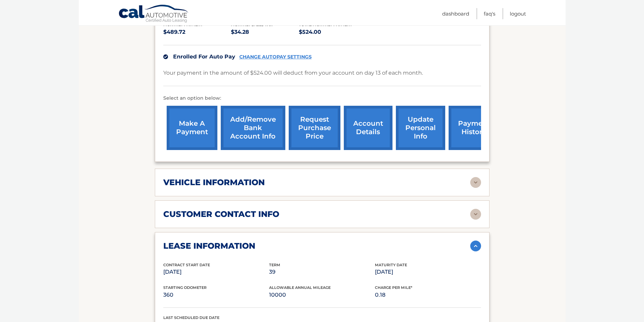  What do you see at coordinates (274, 265) in the screenshot?
I see `span: Term` at bounding box center [274, 265].